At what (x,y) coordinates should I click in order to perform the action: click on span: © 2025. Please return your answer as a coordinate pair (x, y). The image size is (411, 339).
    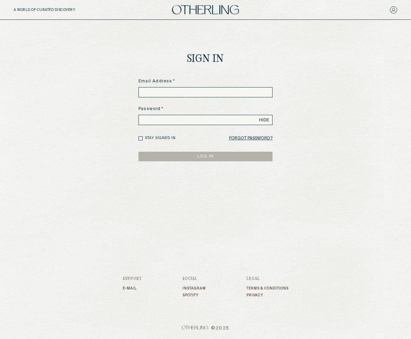
    Looking at the image, I should click on (205, 329).